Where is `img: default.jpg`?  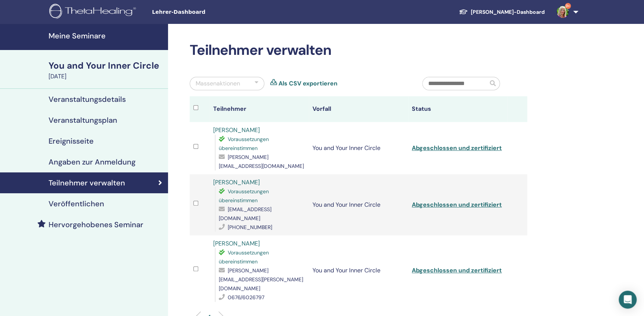 img: default.jpg is located at coordinates (563, 12).